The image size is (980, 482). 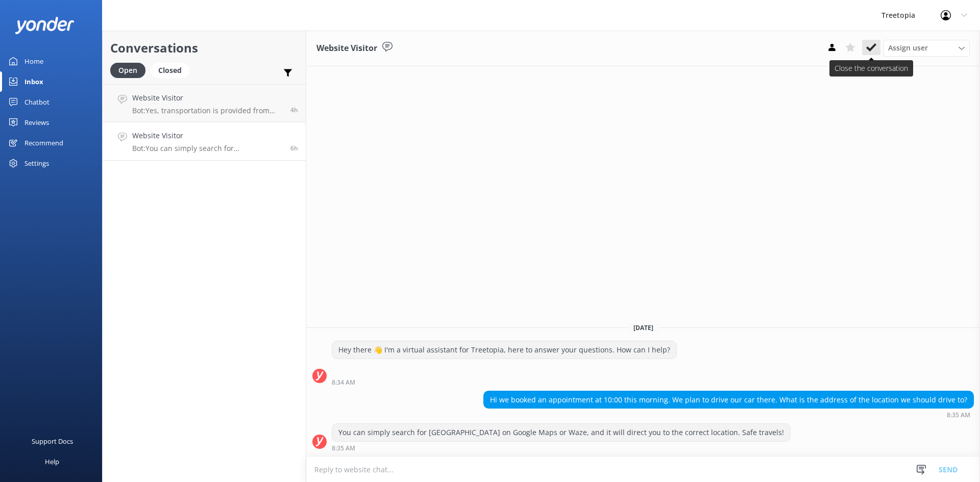 I want to click on div: Hi we booked an appointment at 10:00 this morning. We plan to drive our car there. What is the ad..., so click(x=728, y=400).